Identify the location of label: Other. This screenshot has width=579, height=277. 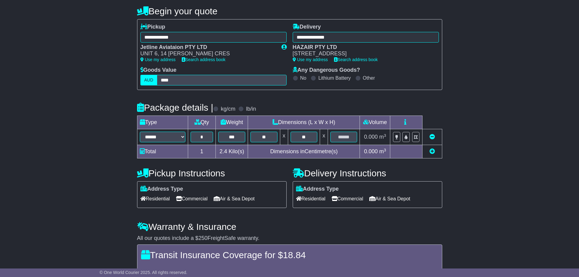
(369, 78).